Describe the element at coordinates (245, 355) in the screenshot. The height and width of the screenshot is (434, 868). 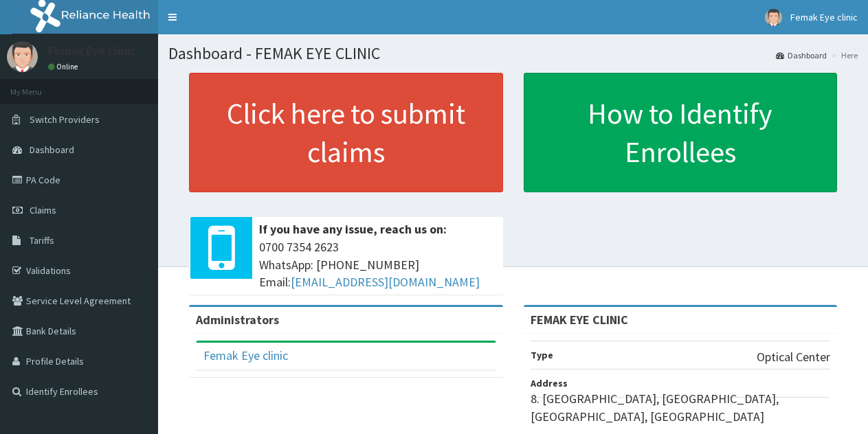
I see `a: Femak Eye clinic` at that location.